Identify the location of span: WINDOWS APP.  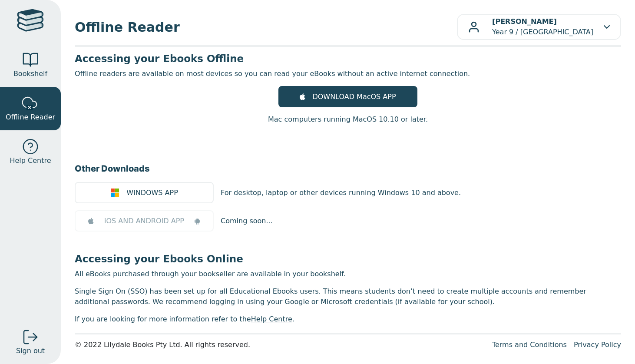
(152, 193).